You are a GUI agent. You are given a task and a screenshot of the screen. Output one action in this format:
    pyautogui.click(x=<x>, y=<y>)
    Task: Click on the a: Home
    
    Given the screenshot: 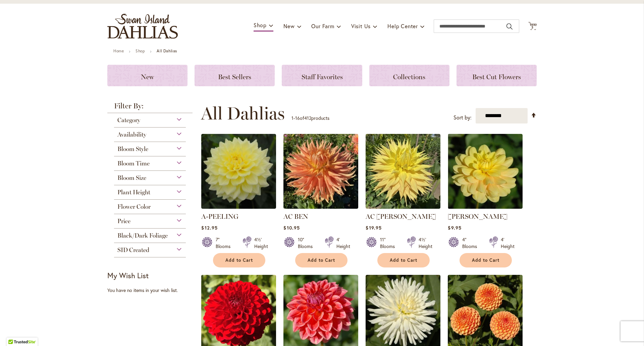 What is the action you would take?
    pyautogui.click(x=118, y=51)
    